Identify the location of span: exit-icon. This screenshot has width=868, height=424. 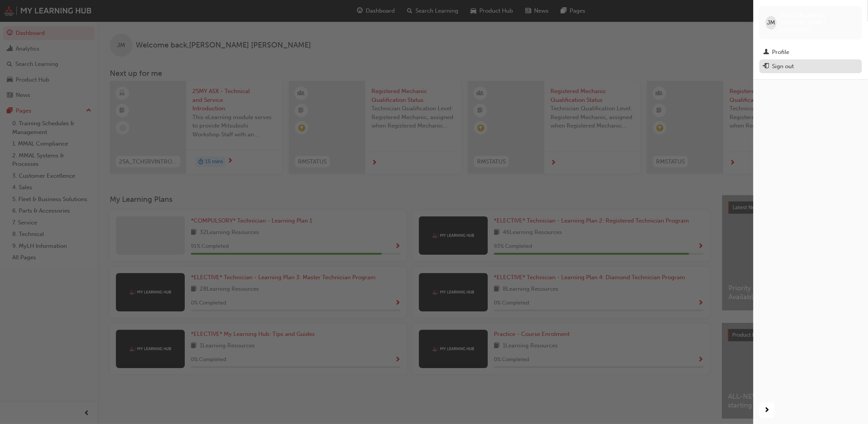
(766, 67).